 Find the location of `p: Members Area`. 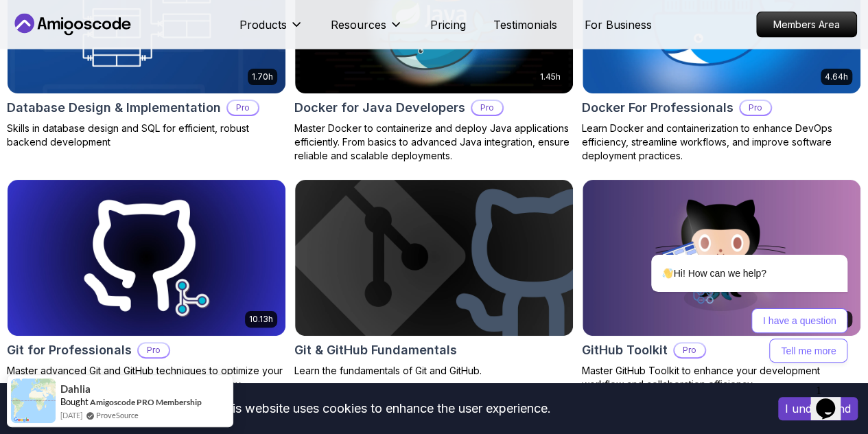

p: Members Area is located at coordinates (806, 24).